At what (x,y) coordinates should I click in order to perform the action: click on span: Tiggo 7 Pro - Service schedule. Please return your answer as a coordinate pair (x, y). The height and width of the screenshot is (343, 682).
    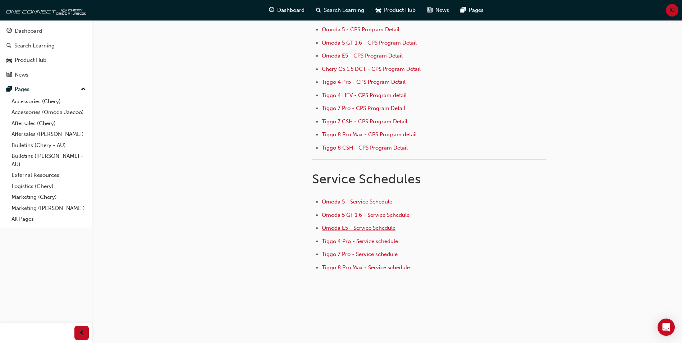
    Looking at the image, I should click on (360, 254).